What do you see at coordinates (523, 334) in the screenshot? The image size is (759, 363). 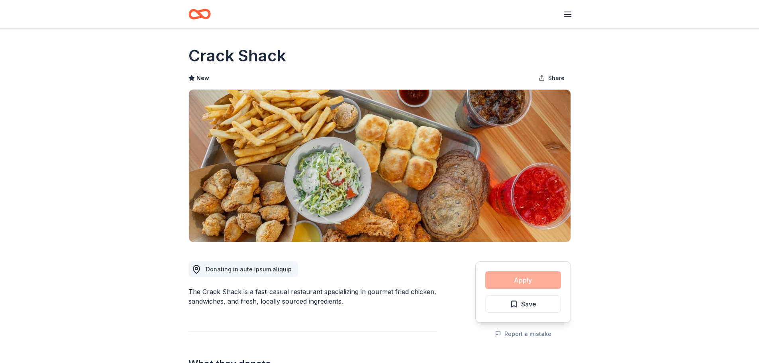 I see `button: Report a mistake` at bounding box center [523, 334].